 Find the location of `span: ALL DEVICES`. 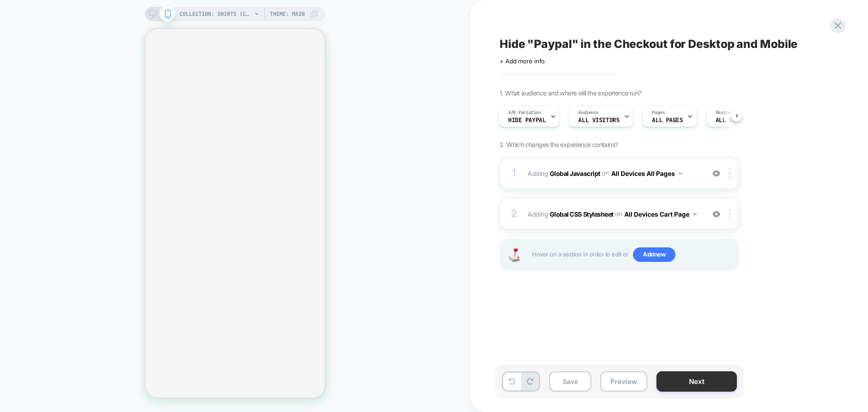

span: ALL DEVICES is located at coordinates (734, 121).